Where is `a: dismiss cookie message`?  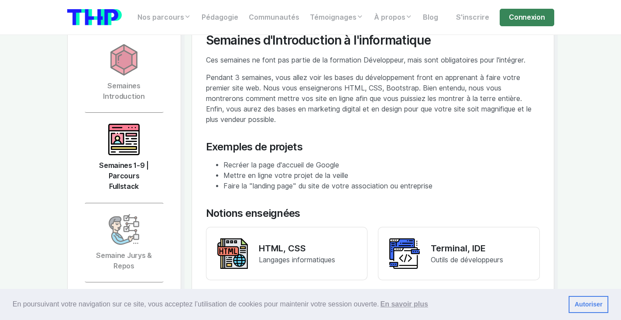 a: dismiss cookie message is located at coordinates (588, 304).